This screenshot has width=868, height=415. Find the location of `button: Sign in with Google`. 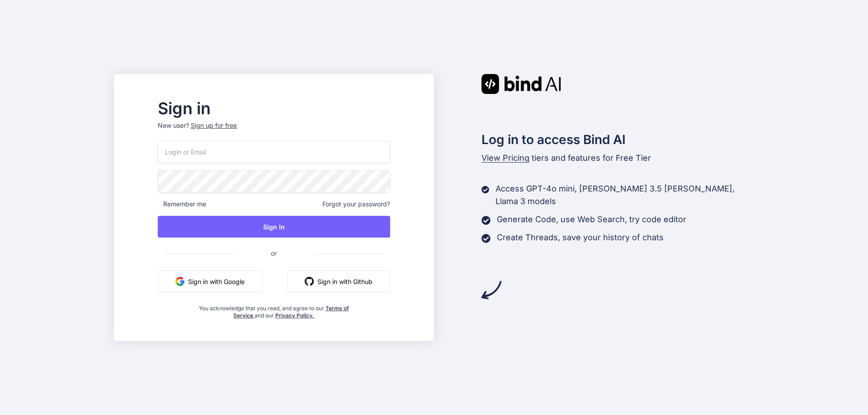

button: Sign in with Google is located at coordinates (209, 282).